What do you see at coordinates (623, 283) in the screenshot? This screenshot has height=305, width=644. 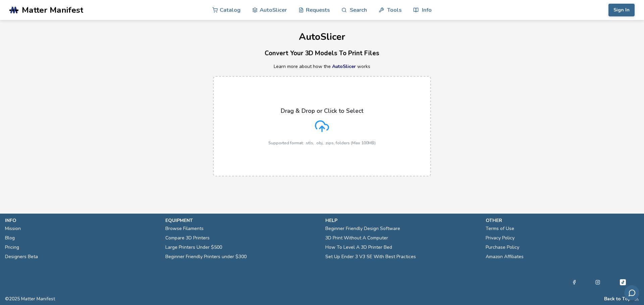 I see `a: Tiktok` at bounding box center [623, 283].